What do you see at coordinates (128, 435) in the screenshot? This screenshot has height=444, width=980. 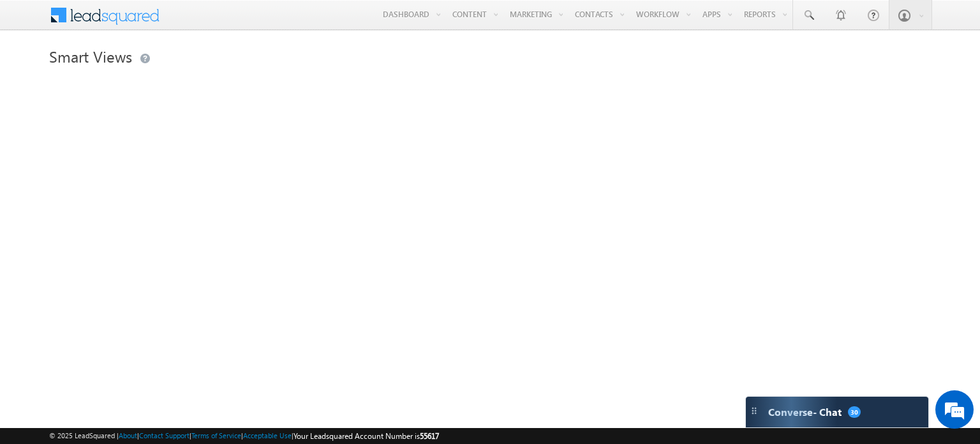 I see `a: About` at bounding box center [128, 435].